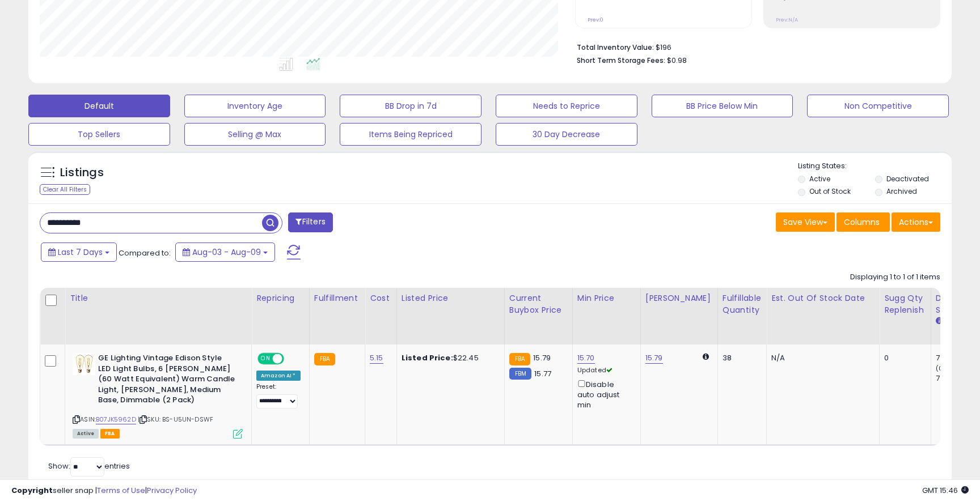 This screenshot has width=980, height=502. Describe the element at coordinates (606, 298) in the screenshot. I see `div: Min Price` at that location.